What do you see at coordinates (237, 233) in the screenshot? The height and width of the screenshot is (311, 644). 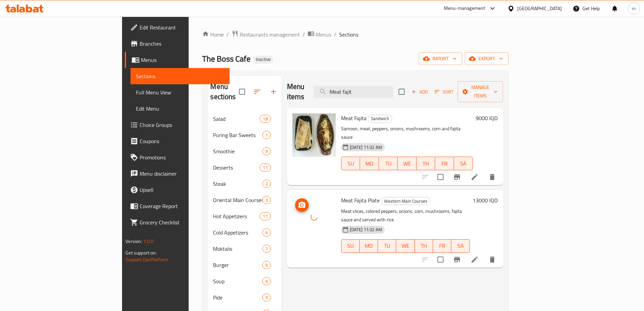 I see `span: Cold Appetizers` at bounding box center [237, 233].